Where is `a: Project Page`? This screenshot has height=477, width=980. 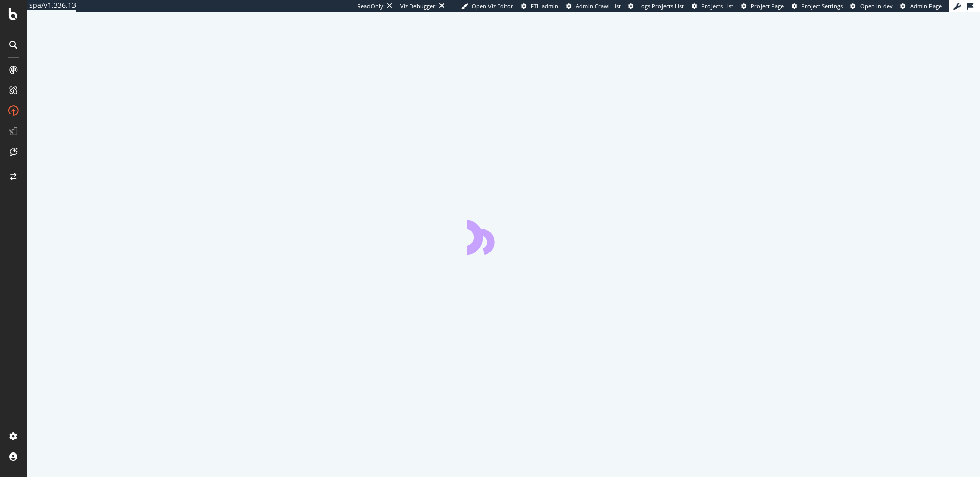 a: Project Page is located at coordinates (763, 6).